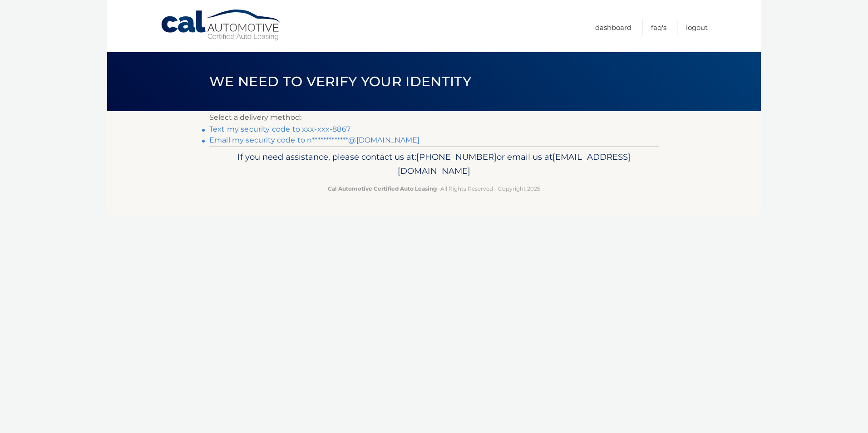 This screenshot has width=868, height=433. I want to click on p: If you need assistance, please contact us at: or email us at, so click(434, 164).